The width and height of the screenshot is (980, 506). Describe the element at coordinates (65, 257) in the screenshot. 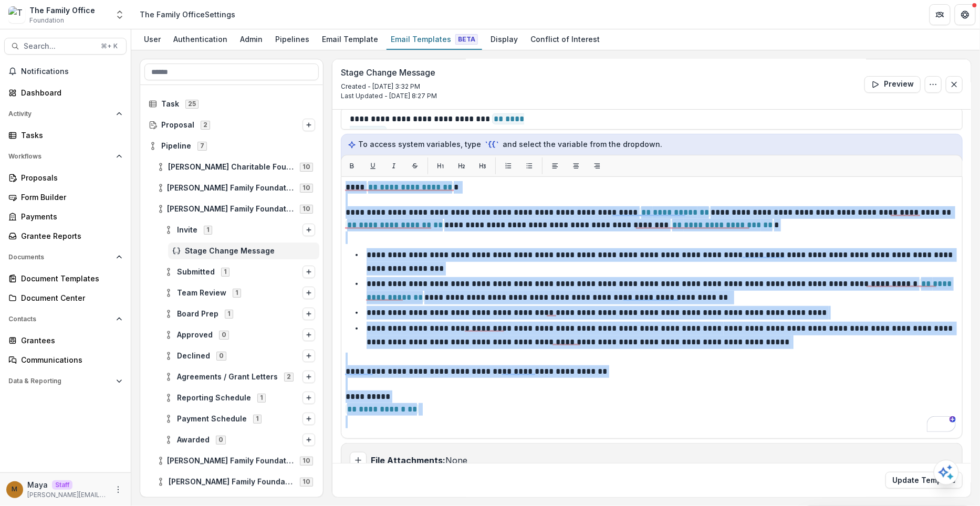

I see `button: Open Documents` at that location.